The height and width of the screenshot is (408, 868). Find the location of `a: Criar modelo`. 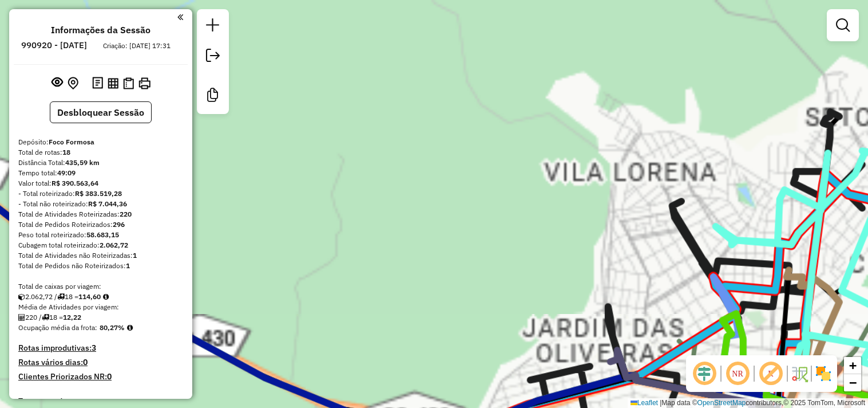

a: Criar modelo is located at coordinates (213, 96).